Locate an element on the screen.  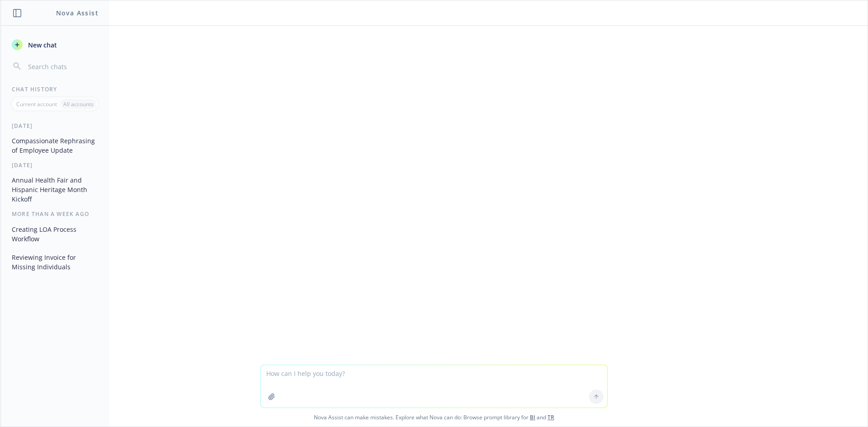
button: Annual Health Fair and Hispanic Heritage Month Kickoff is located at coordinates (55, 189).